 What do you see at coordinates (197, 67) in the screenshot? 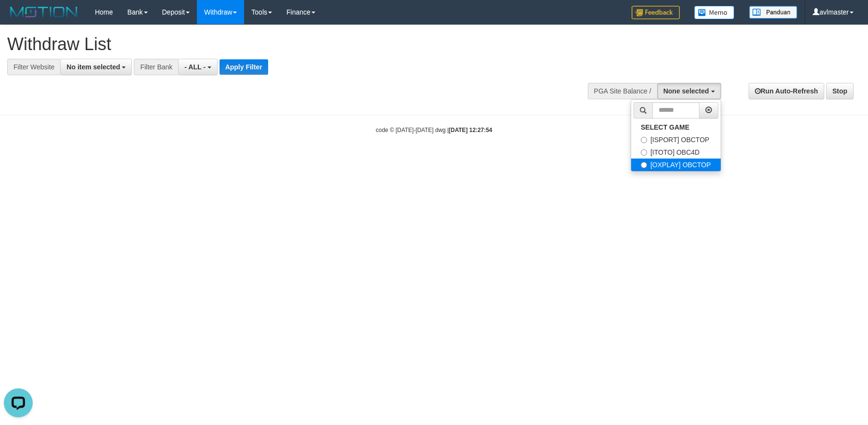
I see `button: - ALL -` at bounding box center [197, 67].